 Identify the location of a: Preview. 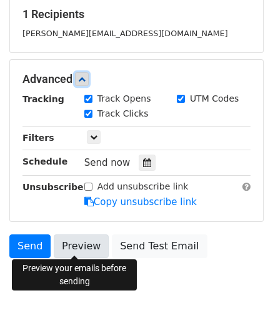
(81, 247).